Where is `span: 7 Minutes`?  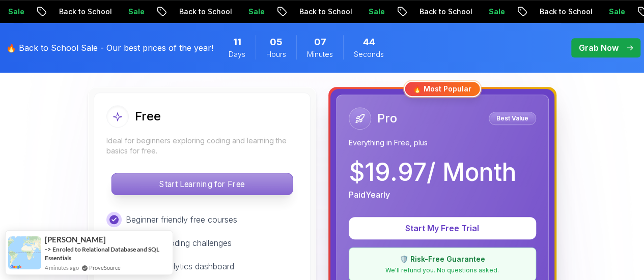
span: 7 Minutes is located at coordinates (320, 42).